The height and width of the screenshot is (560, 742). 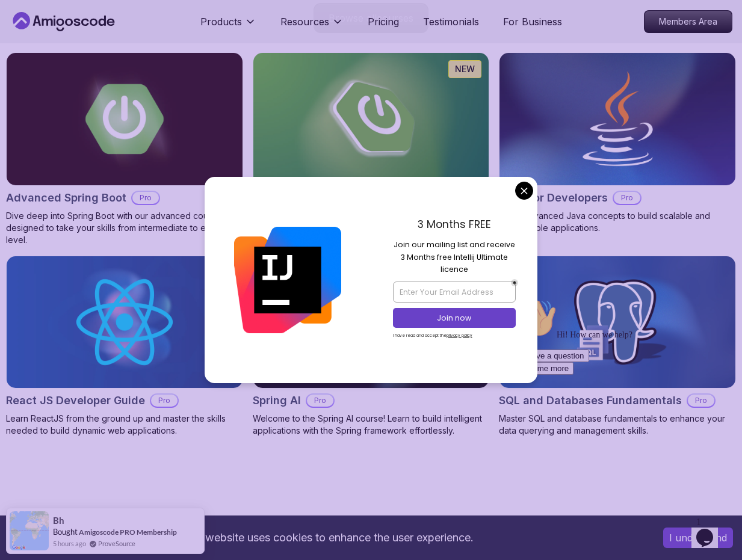 What do you see at coordinates (228, 27) in the screenshot?
I see `button: Products` at bounding box center [228, 27].